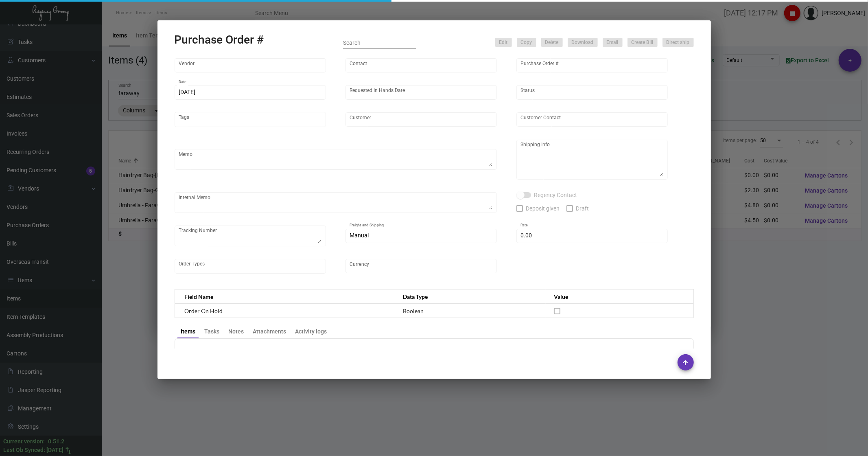  What do you see at coordinates (359, 236) in the screenshot?
I see `span: Manual` at bounding box center [359, 236].